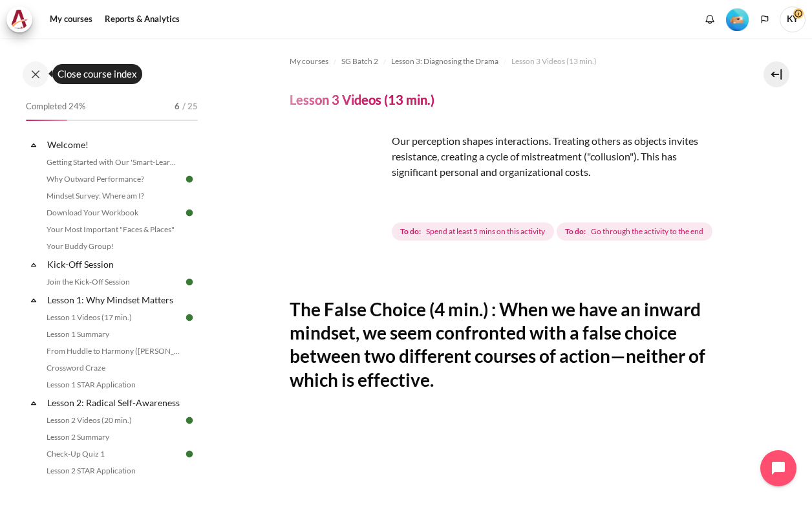 This screenshot has width=812, height=520. I want to click on a: Join the Kick-Off Session, so click(113, 282).